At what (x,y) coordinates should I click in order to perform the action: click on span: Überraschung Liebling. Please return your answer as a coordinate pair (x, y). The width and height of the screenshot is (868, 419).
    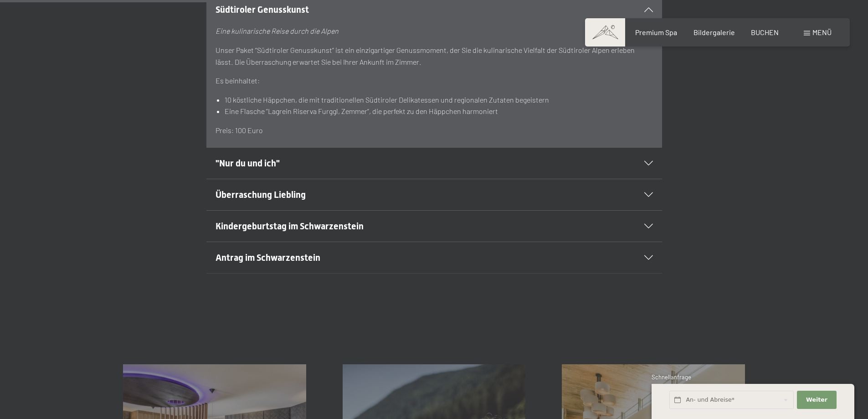
    Looking at the image, I should click on (260, 194).